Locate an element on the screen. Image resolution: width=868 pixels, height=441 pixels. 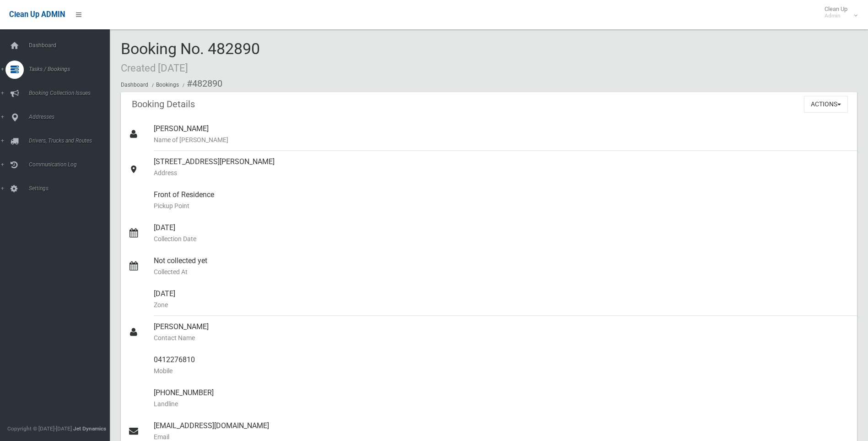
a: Dashboard is located at coordinates (135, 85).